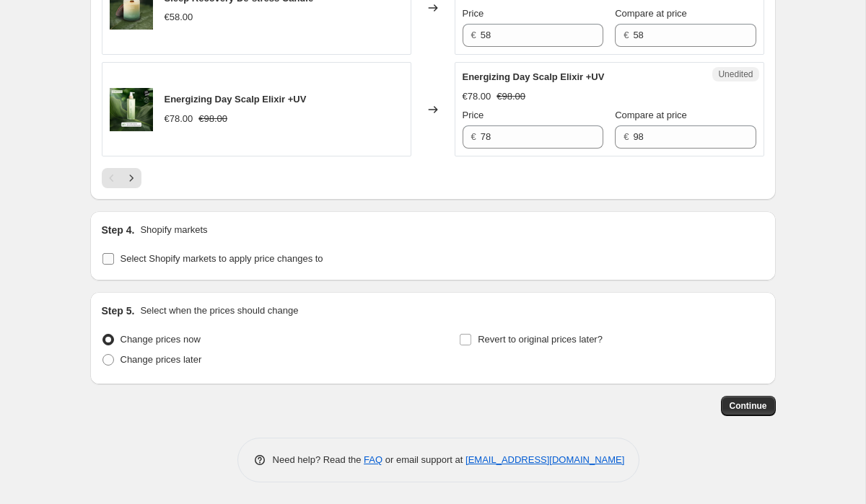 This screenshot has height=504, width=866. Describe the element at coordinates (748, 406) in the screenshot. I see `span: Continue` at that location.